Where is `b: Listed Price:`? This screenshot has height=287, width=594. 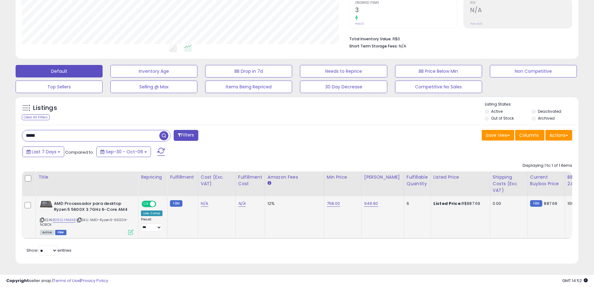
b: Listed Price: is located at coordinates (448, 203).